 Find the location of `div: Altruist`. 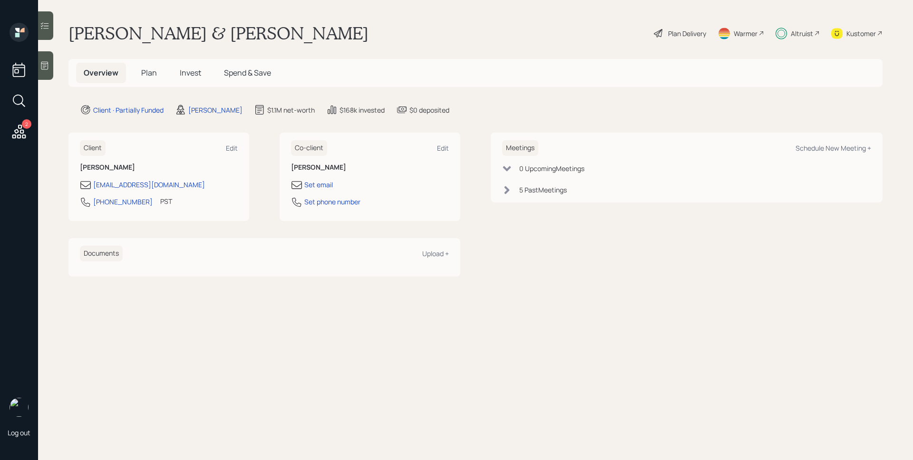

div: Altruist is located at coordinates (802, 33).